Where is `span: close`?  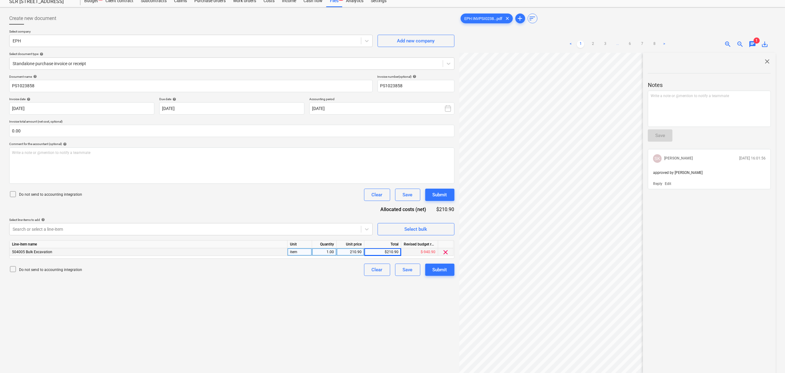 span: close is located at coordinates (767, 61).